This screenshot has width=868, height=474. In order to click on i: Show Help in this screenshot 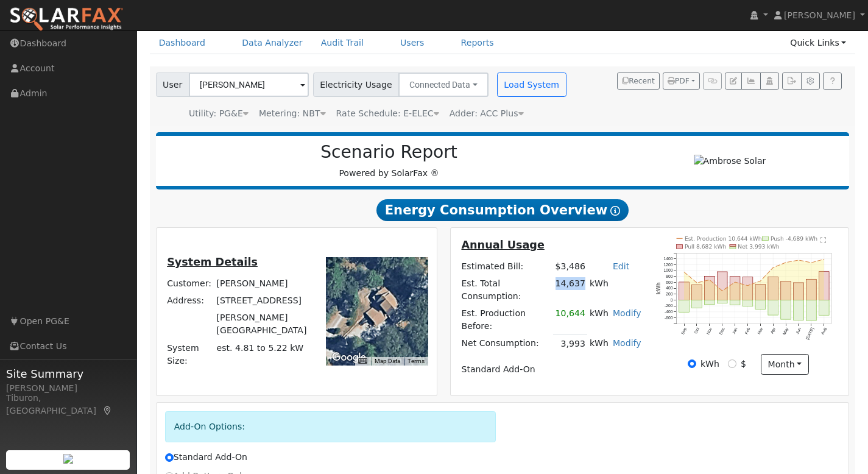, I will do `click(615, 211)`.